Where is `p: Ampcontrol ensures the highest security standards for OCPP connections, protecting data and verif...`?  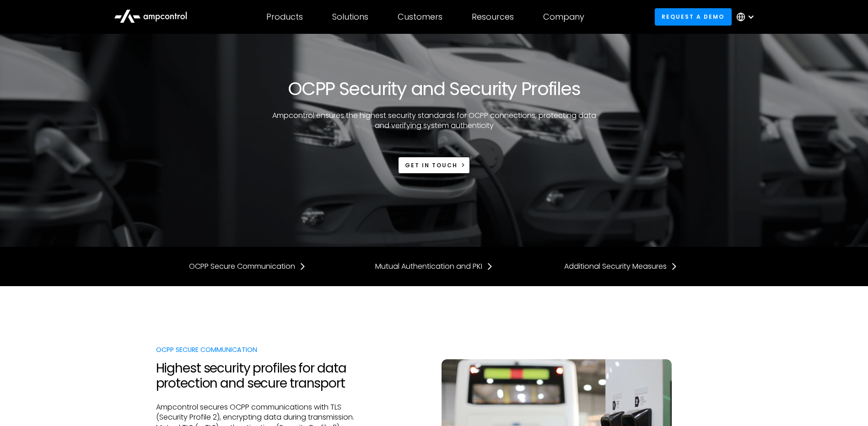 p: Ampcontrol ensures the highest security standards for OCPP connections, protecting data and verif... is located at coordinates (434, 121).